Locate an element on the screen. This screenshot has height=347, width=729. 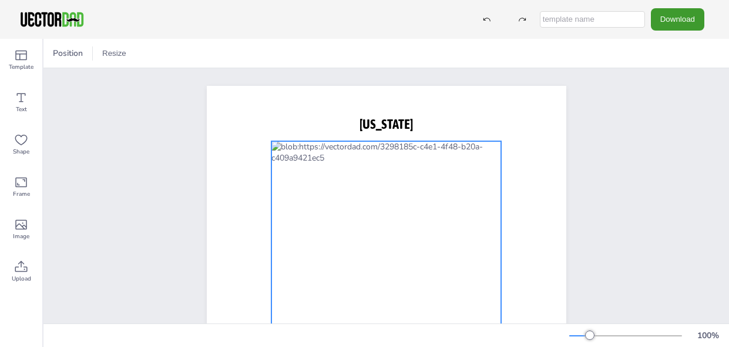
span: Frame is located at coordinates (21, 194).